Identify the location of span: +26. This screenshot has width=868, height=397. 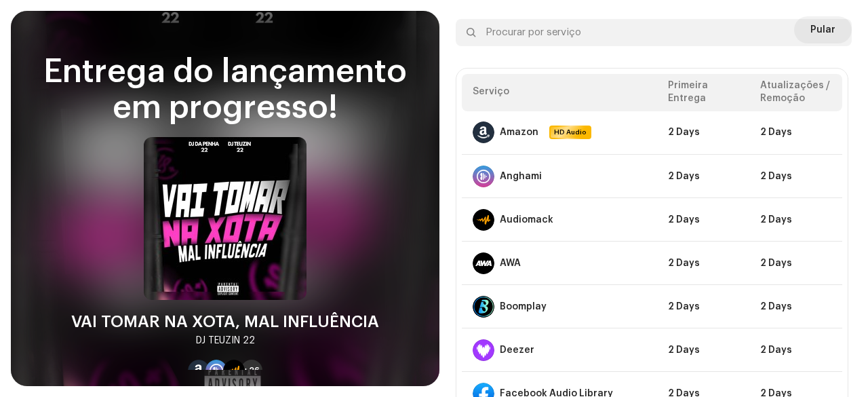
(251, 371).